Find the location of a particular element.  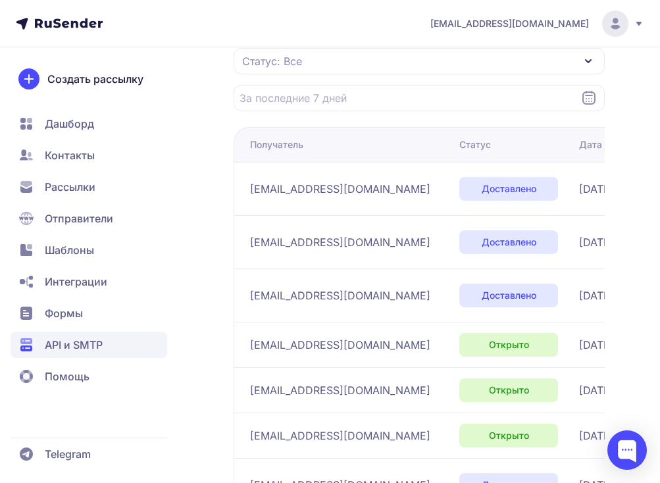

div: Статус is located at coordinates (475, 145).